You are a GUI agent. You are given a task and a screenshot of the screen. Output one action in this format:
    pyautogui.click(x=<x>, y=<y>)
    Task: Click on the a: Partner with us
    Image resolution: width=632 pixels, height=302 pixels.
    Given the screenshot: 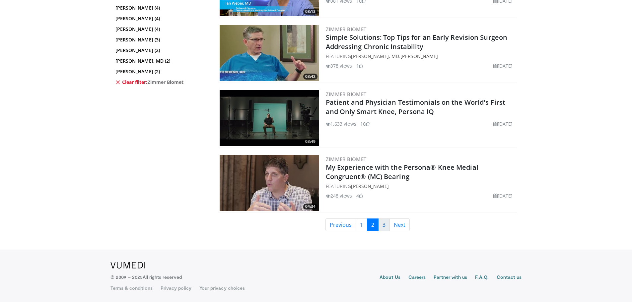 What is the action you would take?
    pyautogui.click(x=450, y=278)
    